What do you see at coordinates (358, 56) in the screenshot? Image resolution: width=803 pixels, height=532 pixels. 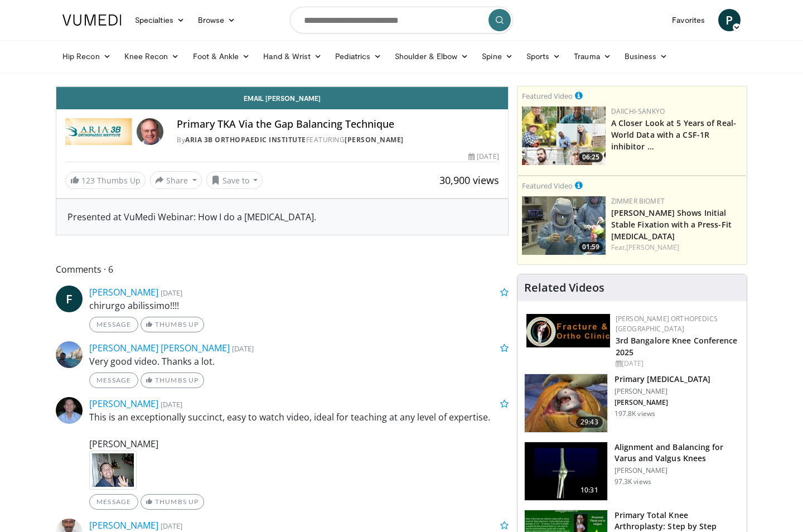 I see `a: Pediatrics` at bounding box center [358, 56].